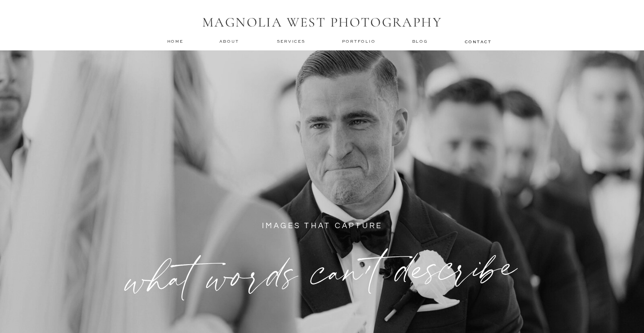 The height and width of the screenshot is (333, 644). I want to click on nav: Portfolio, so click(360, 42).